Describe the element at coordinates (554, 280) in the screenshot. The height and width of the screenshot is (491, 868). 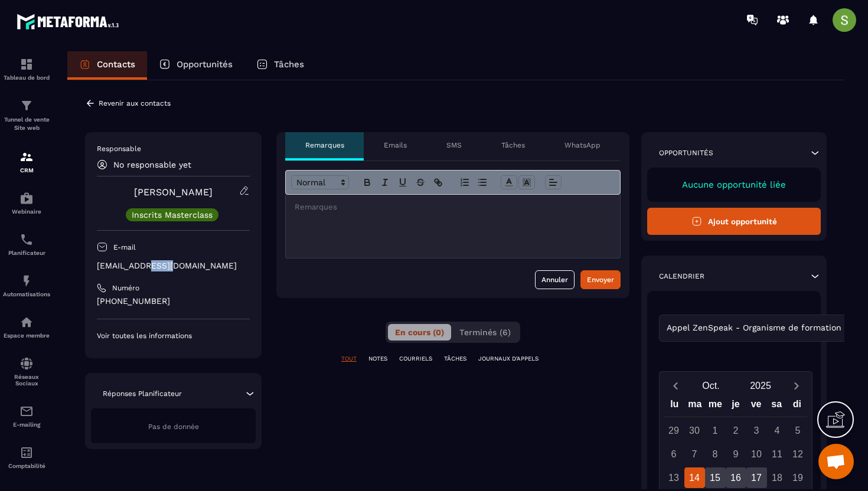
I see `button: Annuler` at that location.